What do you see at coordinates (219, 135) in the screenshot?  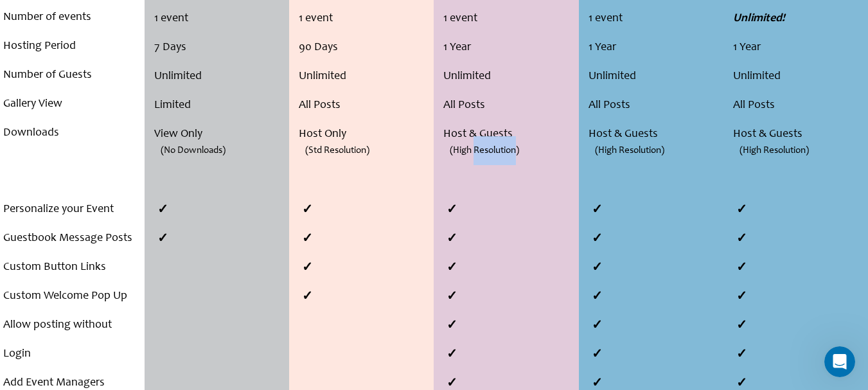 I see `li: View Only` at bounding box center [219, 135].